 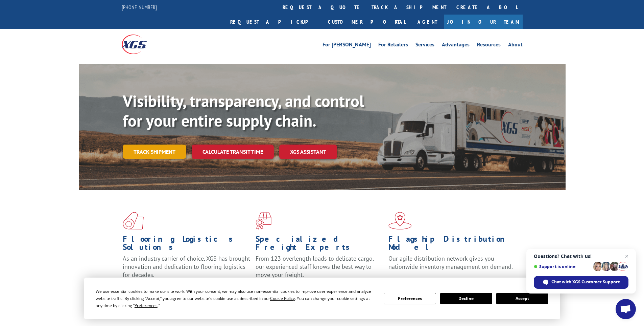 I want to click on b: Visibility, transparency, and control for your entire supply chain., so click(x=244, y=111).